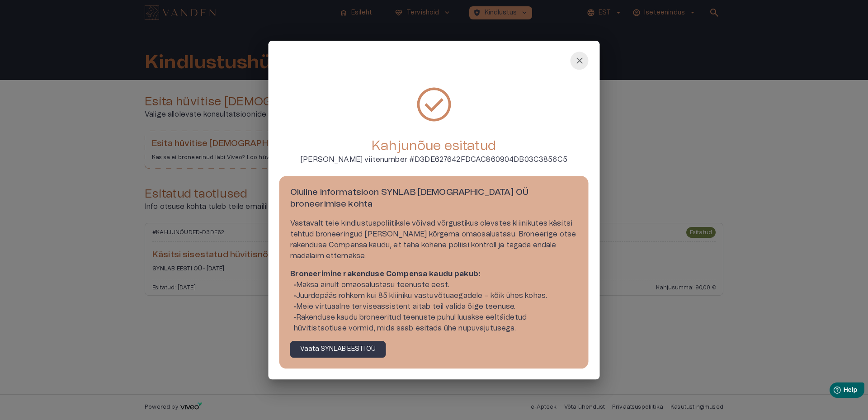 The height and width of the screenshot is (420, 868). Describe the element at coordinates (434, 240) in the screenshot. I see `p: Vastavalt teie kindlustuspoliitikale võivad võrgustikus olevates kliinikutes käsitsi tehtud brone...` at that location.